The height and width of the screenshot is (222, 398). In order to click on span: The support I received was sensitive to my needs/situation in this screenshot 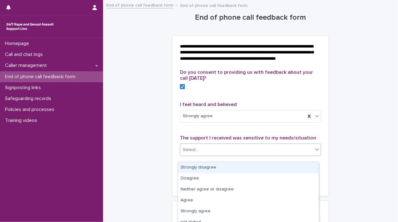, I will do `click(248, 138)`.